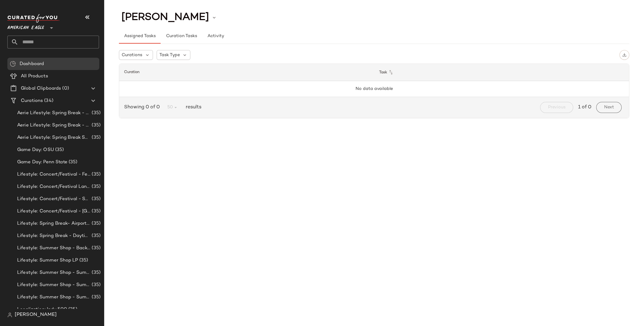 The height and width of the screenshot is (326, 644). Describe the element at coordinates (54, 248) in the screenshot. I see `span: Lifestyle: Summer Shop - Back to School Essentials` at that location.